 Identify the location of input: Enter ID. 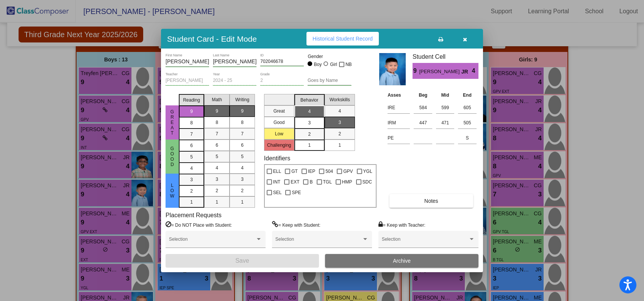
(282, 62).